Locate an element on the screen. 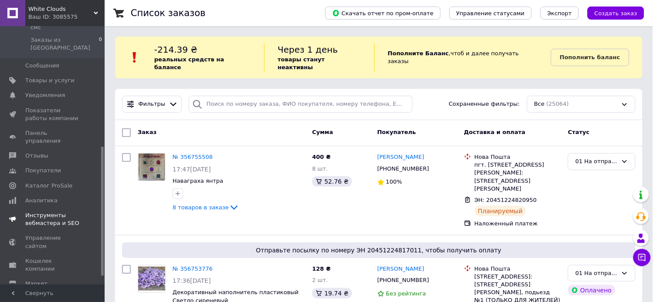 This screenshot has width=653, height=302. span: Экспорт is located at coordinates (560, 13).